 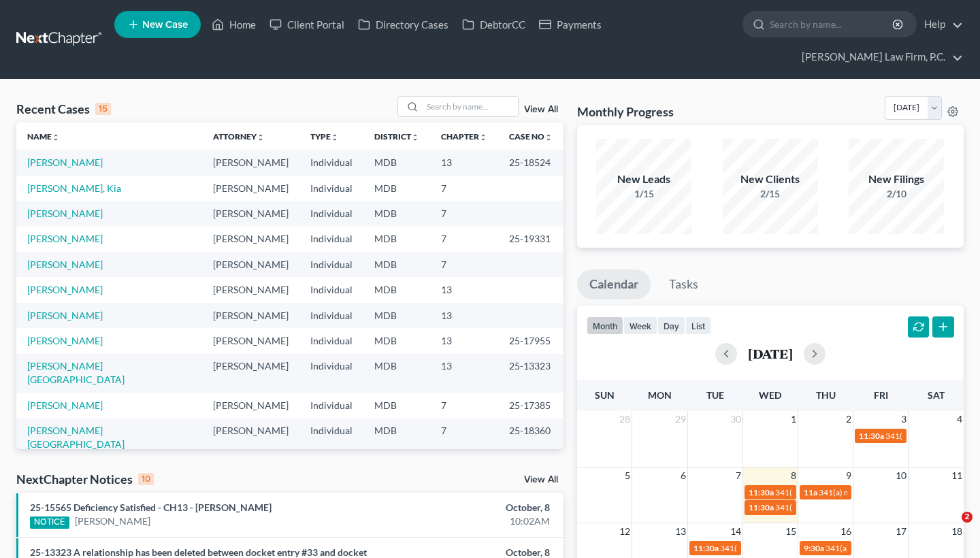 What do you see at coordinates (570, 24) in the screenshot?
I see `a: Payments` at bounding box center [570, 24].